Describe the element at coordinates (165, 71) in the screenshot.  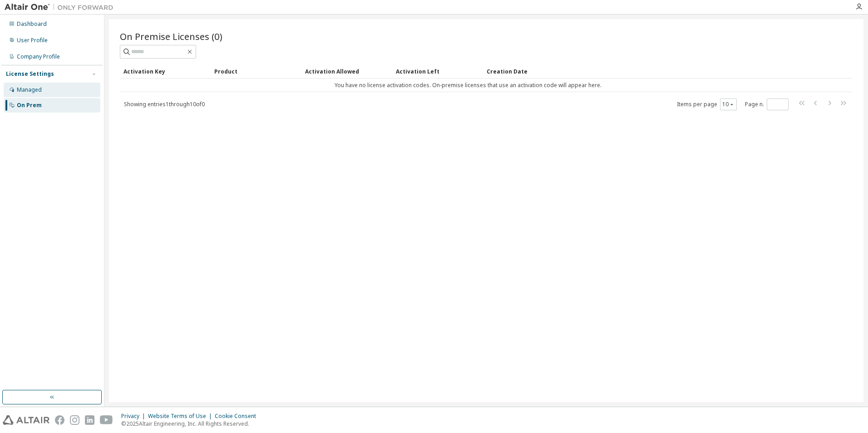
I see `div: Activation Key` at that location.